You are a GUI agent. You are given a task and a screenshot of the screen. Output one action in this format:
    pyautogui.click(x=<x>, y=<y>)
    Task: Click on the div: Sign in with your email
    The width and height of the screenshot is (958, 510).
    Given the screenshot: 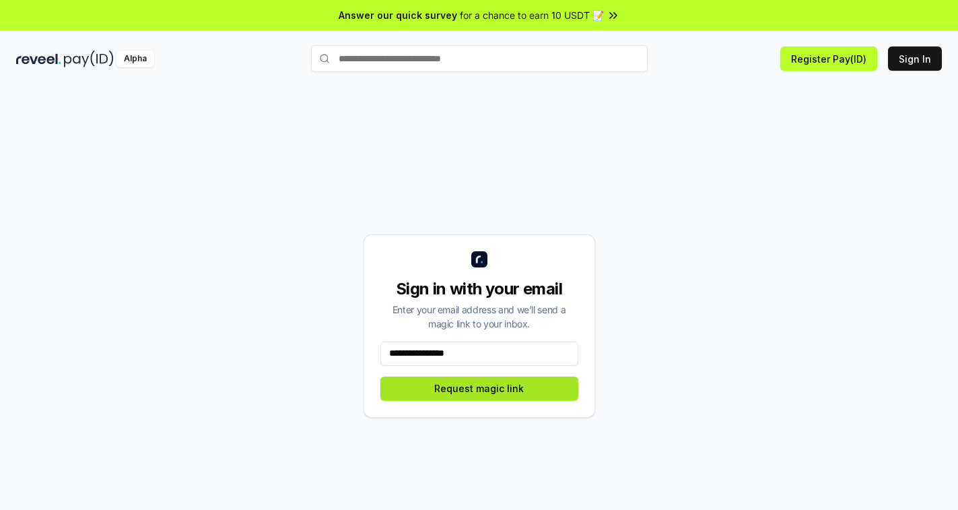 What is the action you would take?
    pyautogui.click(x=479, y=289)
    